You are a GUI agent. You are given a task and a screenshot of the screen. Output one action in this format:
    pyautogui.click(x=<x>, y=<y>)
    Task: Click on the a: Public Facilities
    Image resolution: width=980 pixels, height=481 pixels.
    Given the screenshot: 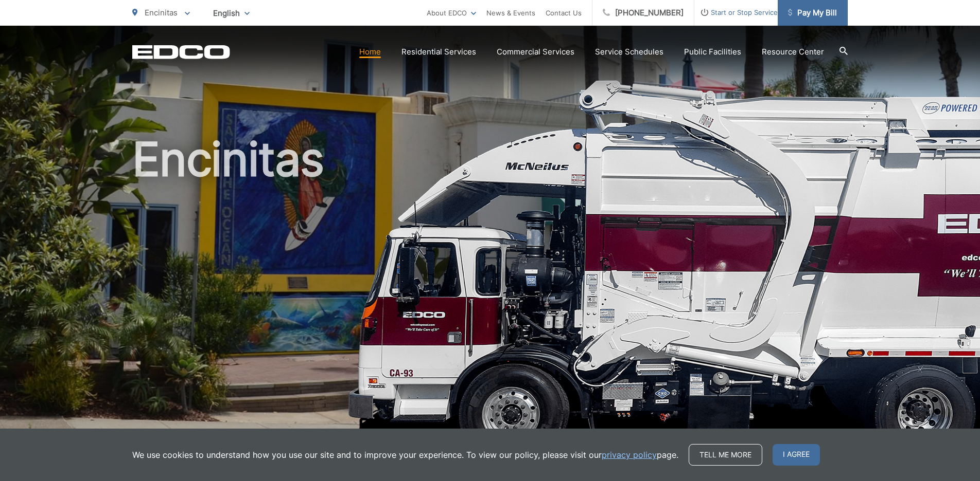 What is the action you would take?
    pyautogui.click(x=712, y=52)
    